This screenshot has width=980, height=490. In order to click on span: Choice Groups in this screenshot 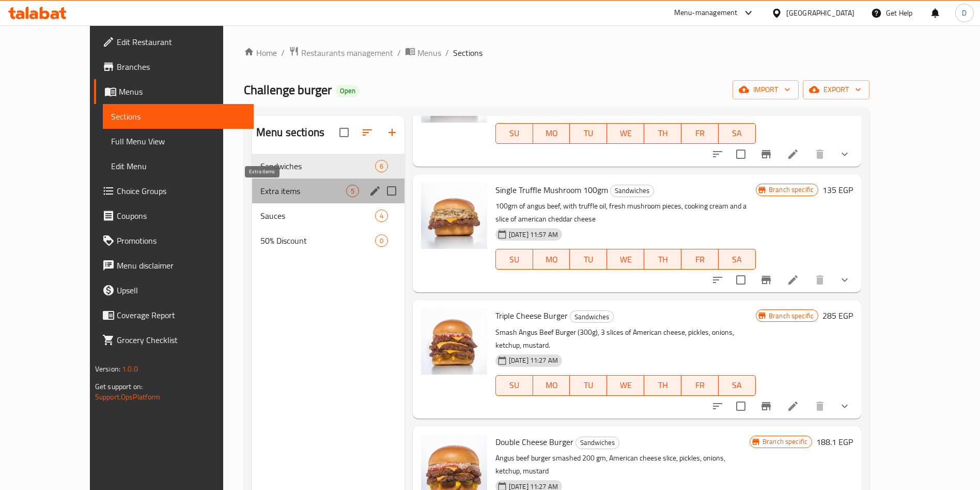, I will do `click(181, 191)`.